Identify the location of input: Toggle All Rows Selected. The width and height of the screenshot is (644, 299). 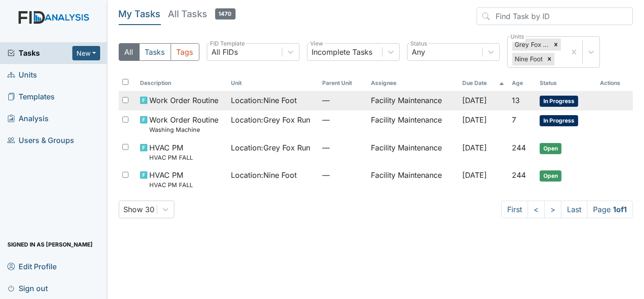
(125, 81).